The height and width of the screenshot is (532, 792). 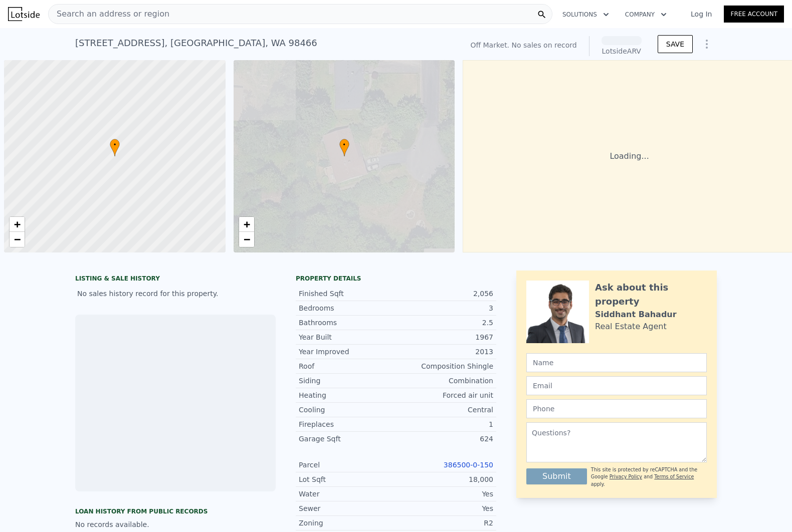 I want to click on div: 624, so click(x=444, y=439).